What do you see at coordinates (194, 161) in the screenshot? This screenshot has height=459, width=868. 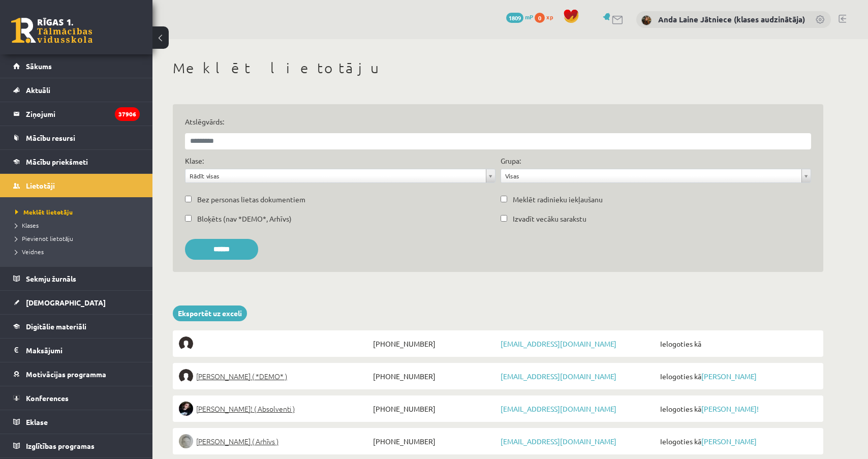 I see `label: Klase:` at bounding box center [194, 161].